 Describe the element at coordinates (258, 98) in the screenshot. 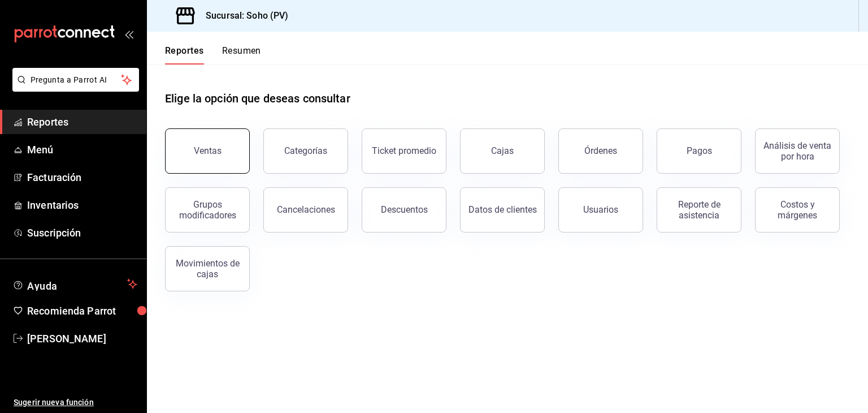

I see `h1: Elige la opción que deseas consultar` at that location.